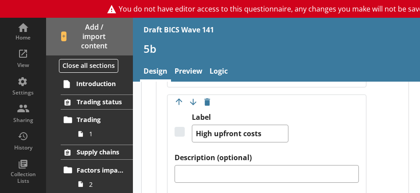 The image size is (420, 193). What do you see at coordinates (23, 93) in the screenshot?
I see `div: Settings` at bounding box center [23, 93].